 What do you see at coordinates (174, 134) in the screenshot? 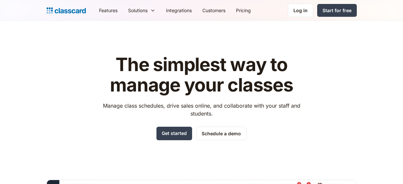
I see `a: Get started` at bounding box center [174, 134].